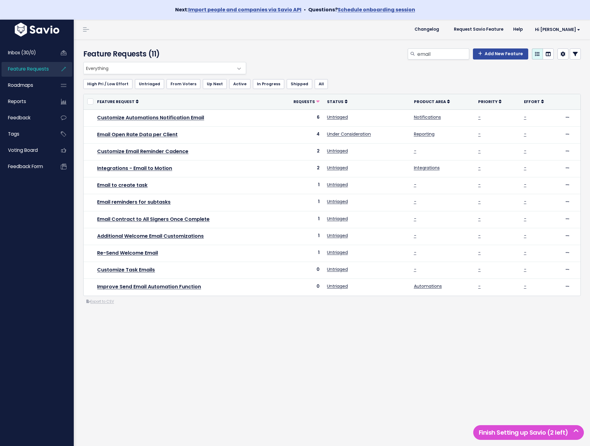 The width and height of the screenshot is (590, 446). What do you see at coordinates (142, 151) in the screenshot?
I see `a: Customize Email Reminder Cadence` at bounding box center [142, 151].